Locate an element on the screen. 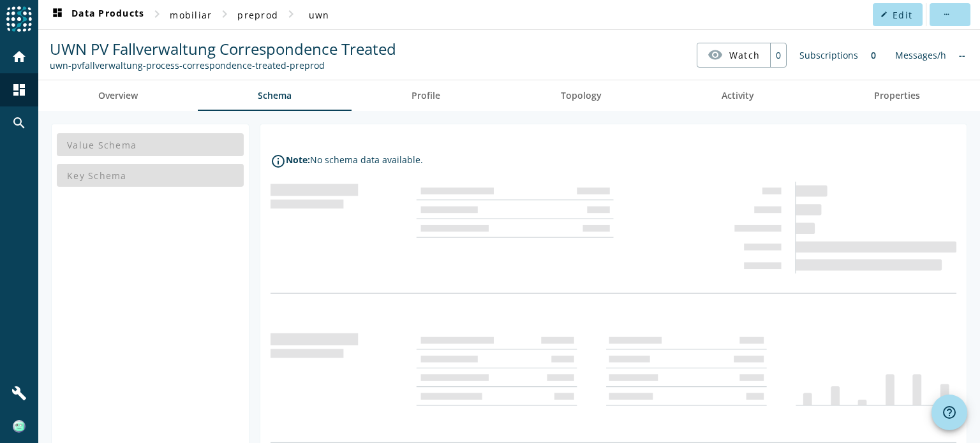 This screenshot has height=443, width=980. span: Data Products is located at coordinates (97, 15).